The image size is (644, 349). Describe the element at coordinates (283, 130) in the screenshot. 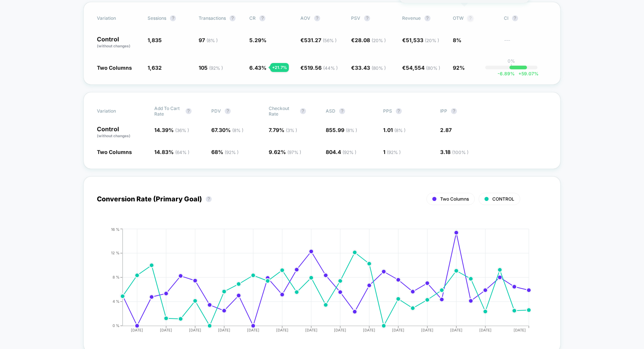

I see `span: 7.79 %` at that location.